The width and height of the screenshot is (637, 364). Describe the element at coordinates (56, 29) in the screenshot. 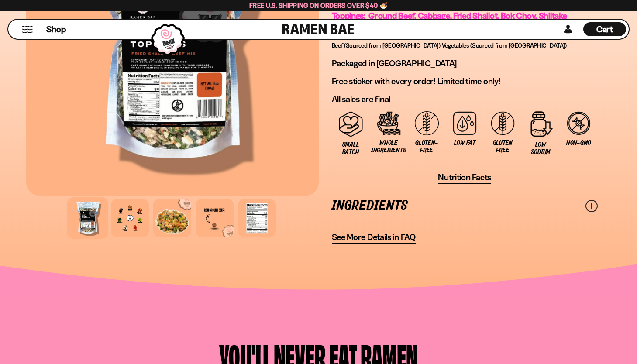

I see `a: Shop` at that location.